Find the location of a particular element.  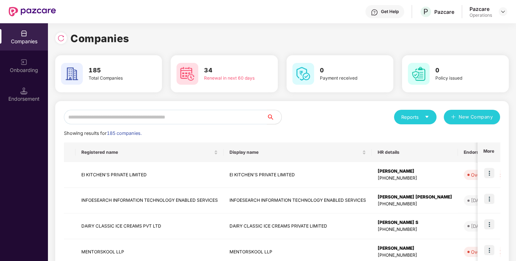

h3: 34 is located at coordinates (231, 70).